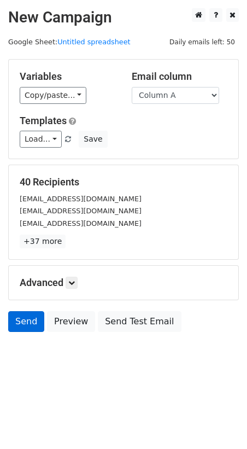 The image size is (247, 449). I want to click on a: Untitled spreadsheet, so click(94, 42).